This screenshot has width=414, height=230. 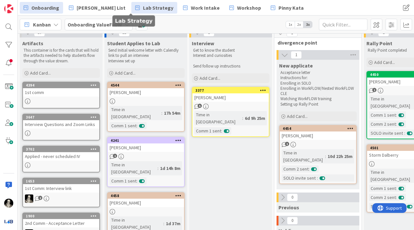 I want to click on a: Workshop, so click(x=245, y=8).